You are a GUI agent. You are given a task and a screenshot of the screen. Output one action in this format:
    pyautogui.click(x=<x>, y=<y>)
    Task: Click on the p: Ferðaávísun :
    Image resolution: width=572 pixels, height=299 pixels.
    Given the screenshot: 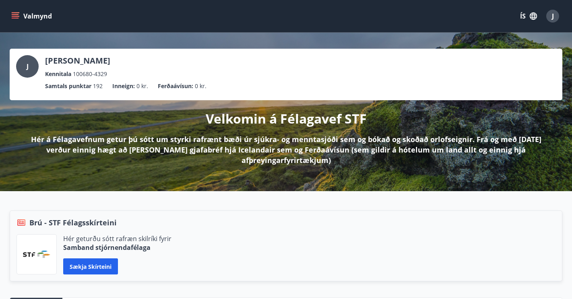 What is the action you would take?
    pyautogui.click(x=176, y=86)
    